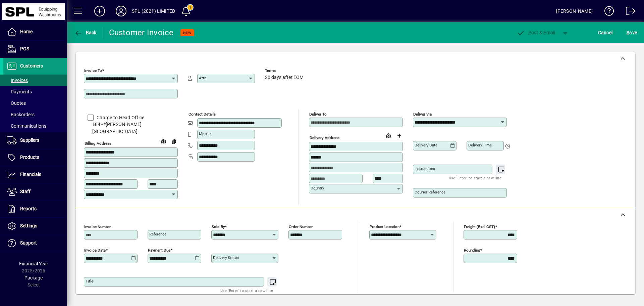 This screenshot has height=306, width=644. What do you see at coordinates (25, 49) in the screenshot?
I see `span: POS` at bounding box center [25, 49].